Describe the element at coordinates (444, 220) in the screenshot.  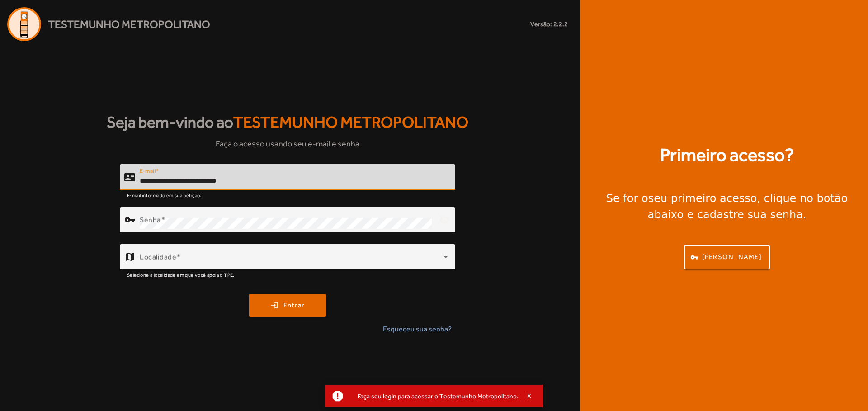
I see `mat-icon: visibility_off` at that location.